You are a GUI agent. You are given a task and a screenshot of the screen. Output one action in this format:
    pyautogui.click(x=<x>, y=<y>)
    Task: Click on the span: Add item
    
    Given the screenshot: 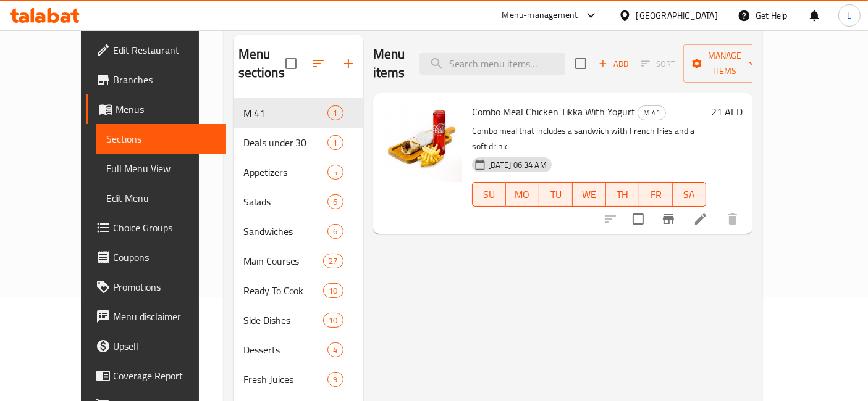 What is the action you would take?
    pyautogui.click(x=614, y=64)
    